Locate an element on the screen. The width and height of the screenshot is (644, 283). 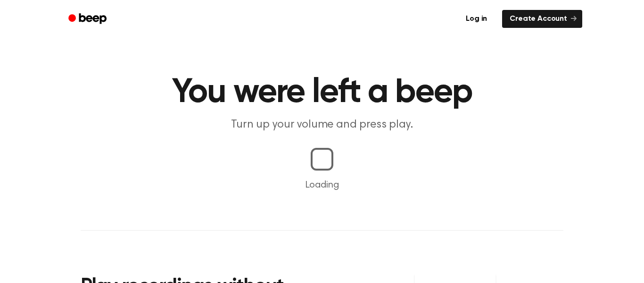
h1: You were left a beep is located at coordinates (322, 93).